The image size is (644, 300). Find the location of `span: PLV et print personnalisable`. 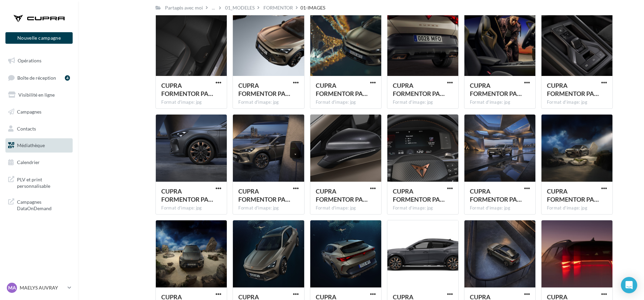

span: PLV et print personnalisable is located at coordinates (44, 182).